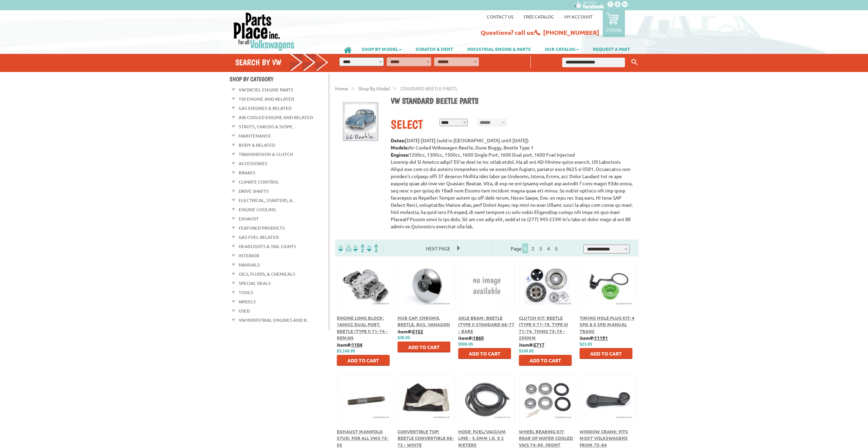  I want to click on a: 5, so click(557, 248).